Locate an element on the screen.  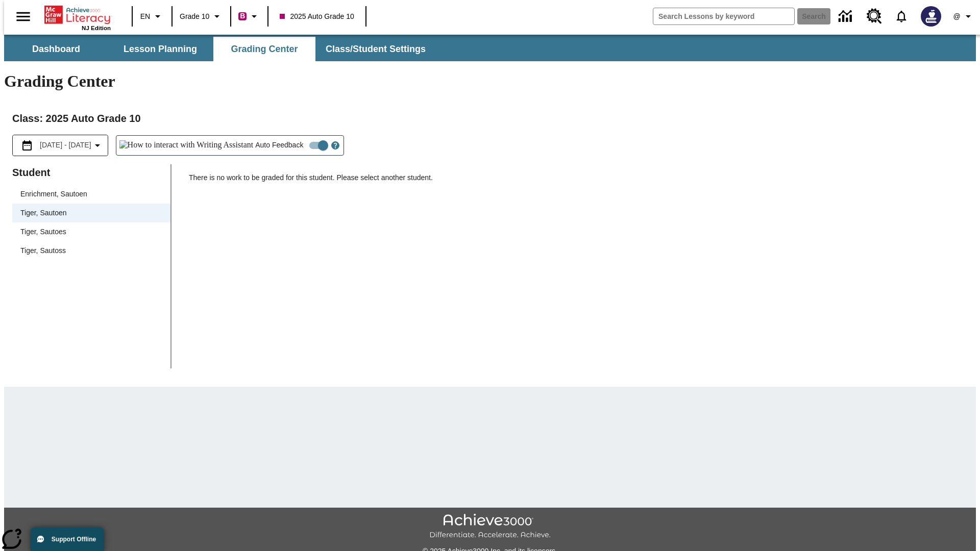
a: Resource Center, Will open in new tab is located at coordinates (874, 16).